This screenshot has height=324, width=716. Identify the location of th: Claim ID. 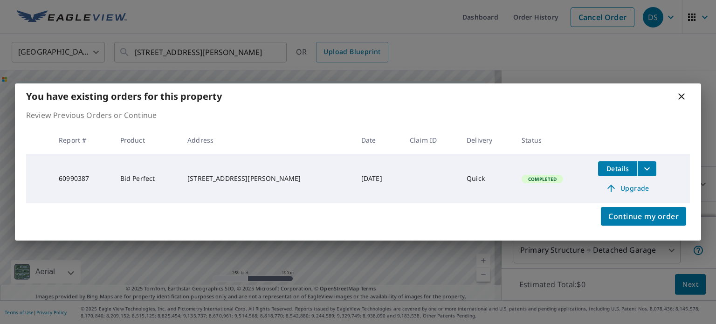
(431, 140).